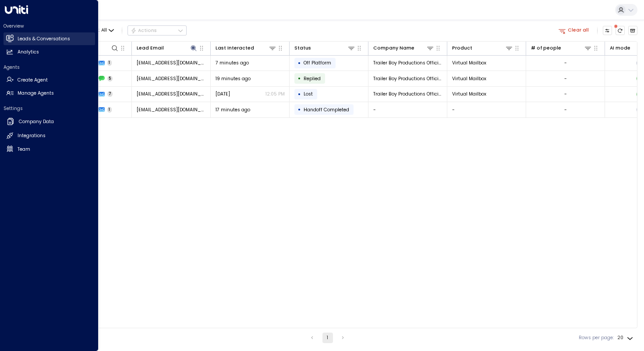 This screenshot has width=644, height=351. I want to click on span: 19 minutes ago, so click(233, 78).